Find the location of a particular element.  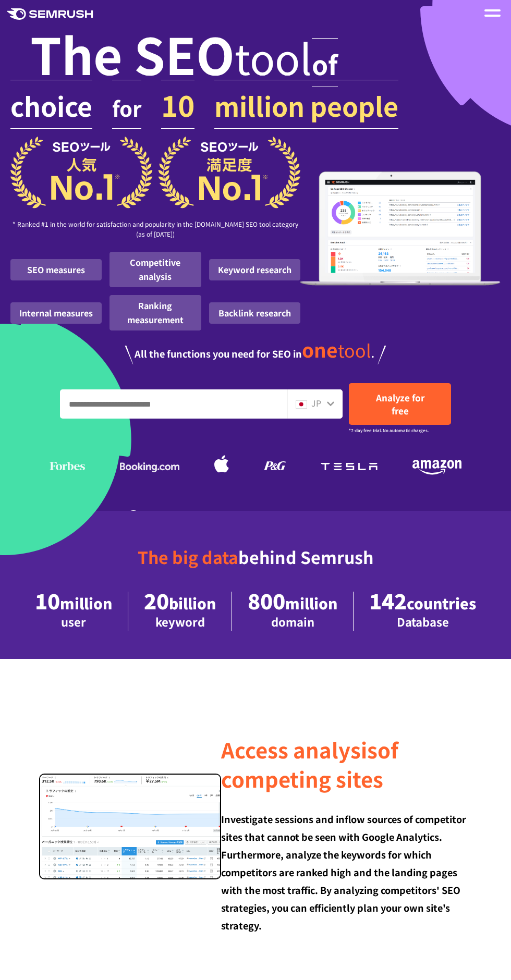

font: of competing sites is located at coordinates (310, 764).